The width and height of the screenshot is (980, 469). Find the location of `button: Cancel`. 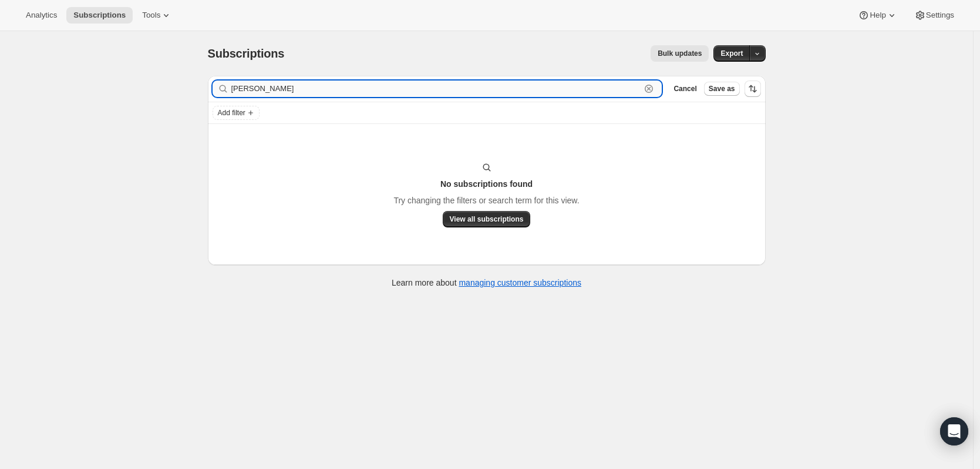

button: Cancel is located at coordinates (685, 88).